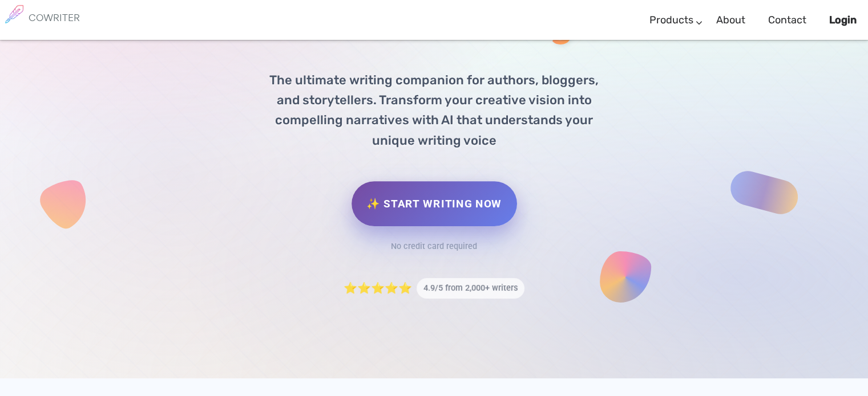 The width and height of the screenshot is (868, 396). Describe the element at coordinates (843, 20) in the screenshot. I see `b: Login` at that location.